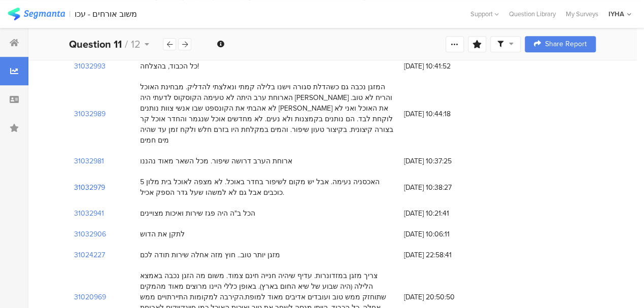 The height and width of the screenshot is (308, 644). Describe the element at coordinates (89, 187) in the screenshot. I see `section: 31032979` at that location.